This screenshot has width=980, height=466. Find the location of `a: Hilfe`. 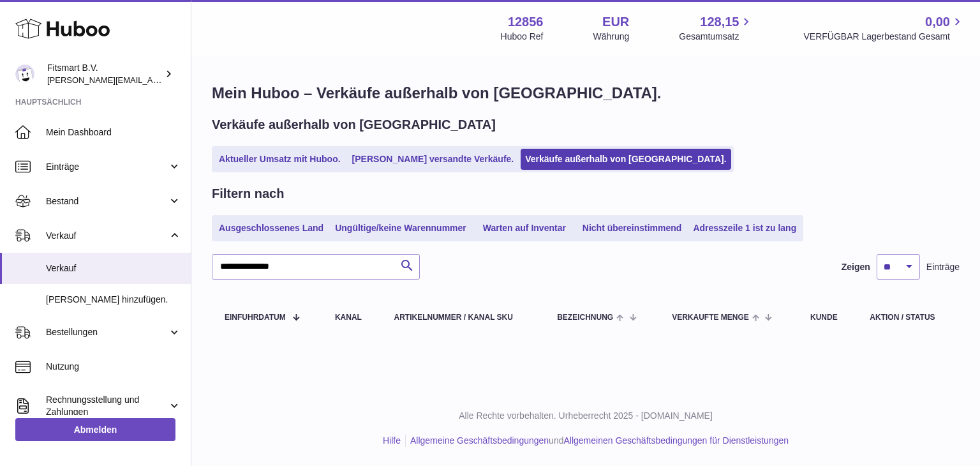

a: Hilfe is located at coordinates (392, 440).